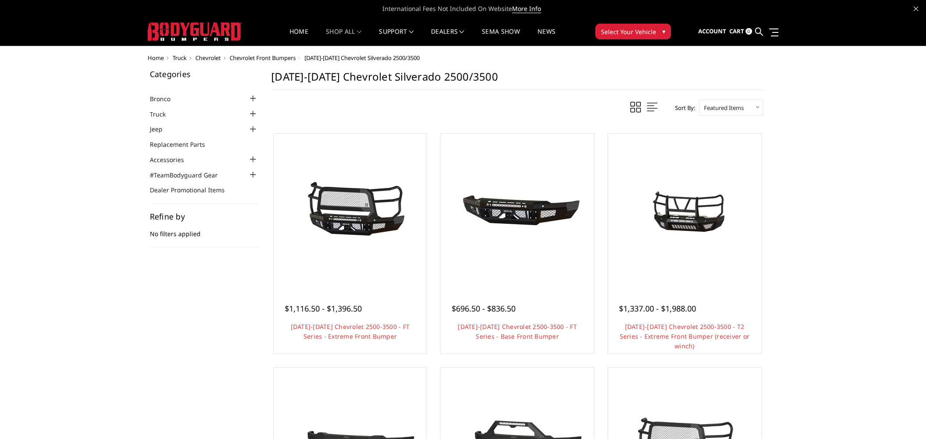 Image resolution: width=926 pixels, height=439 pixels. I want to click on span: Cart, so click(737, 31).